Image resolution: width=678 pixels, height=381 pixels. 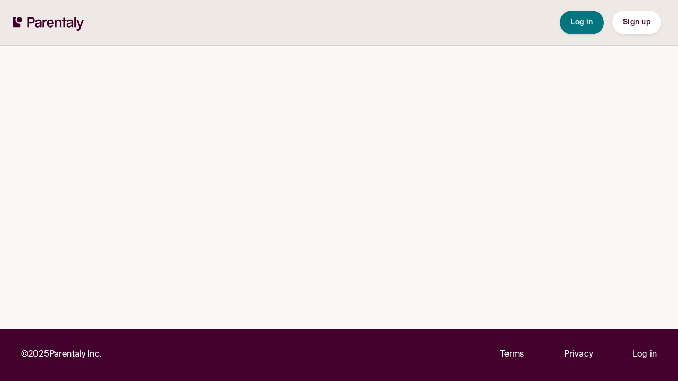 I want to click on p: Log in, so click(x=645, y=355).